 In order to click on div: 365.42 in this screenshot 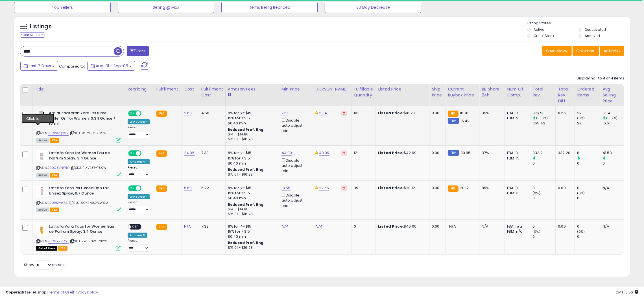, I will do `click(544, 123)`.